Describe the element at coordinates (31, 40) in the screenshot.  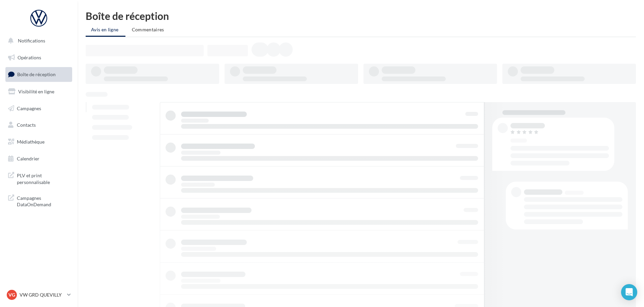
I see `span: Notifications` at that location.